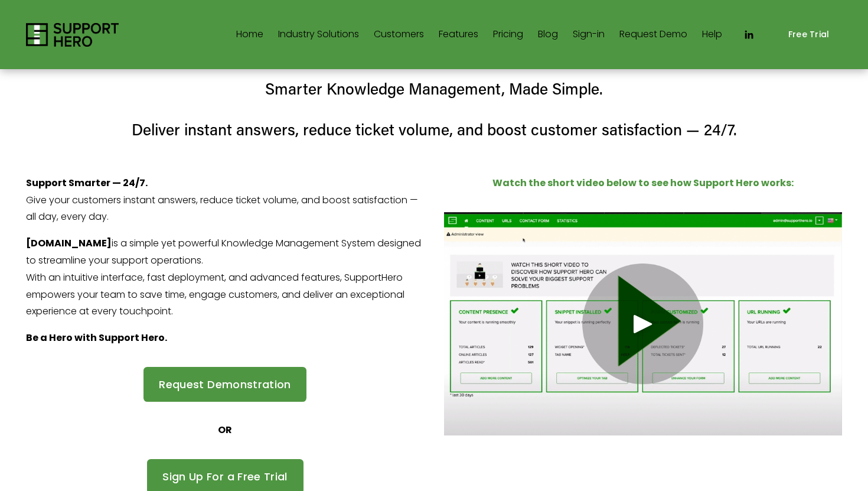  I want to click on strong: Be a Hero with Support Hero., so click(97, 338).